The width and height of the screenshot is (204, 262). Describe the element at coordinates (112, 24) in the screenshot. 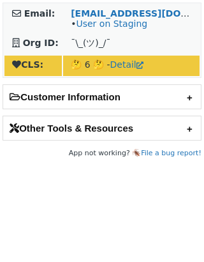

I see `a: User on Staging` at that location.